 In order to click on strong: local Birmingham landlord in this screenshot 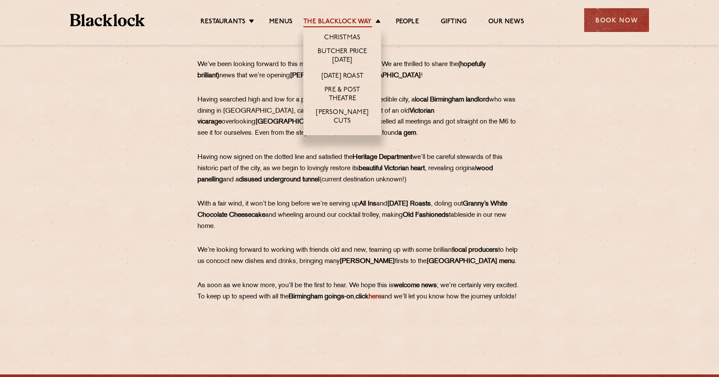, I will do `click(452, 100)`.